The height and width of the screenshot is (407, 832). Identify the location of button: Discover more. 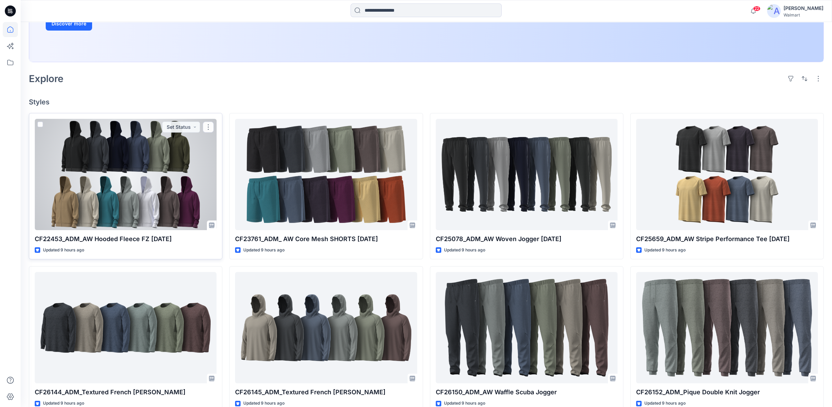
(69, 24).